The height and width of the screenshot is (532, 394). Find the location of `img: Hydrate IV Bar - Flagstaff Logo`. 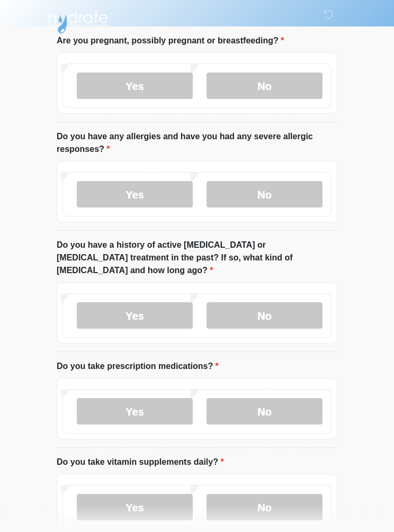

img: Hydrate IV Bar - Flagstaff Logo is located at coordinates (78, 21).